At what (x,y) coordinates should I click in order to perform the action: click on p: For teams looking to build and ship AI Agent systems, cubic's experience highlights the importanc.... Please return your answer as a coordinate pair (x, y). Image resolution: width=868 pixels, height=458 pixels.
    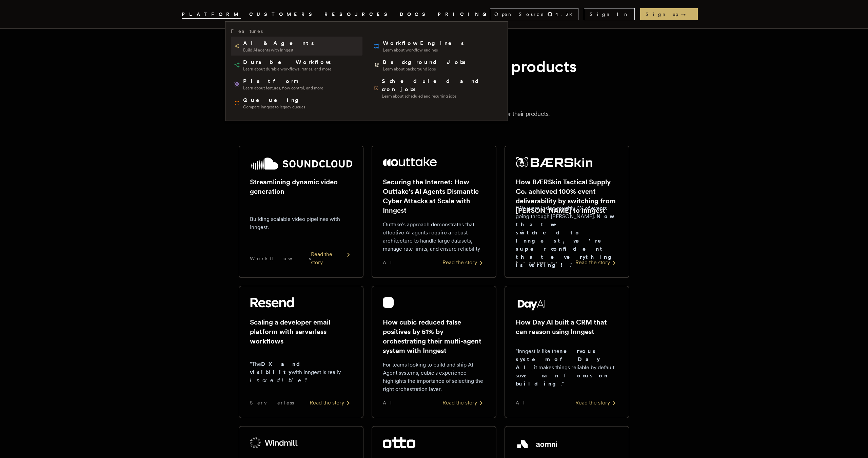
    Looking at the image, I should click on (434, 377).